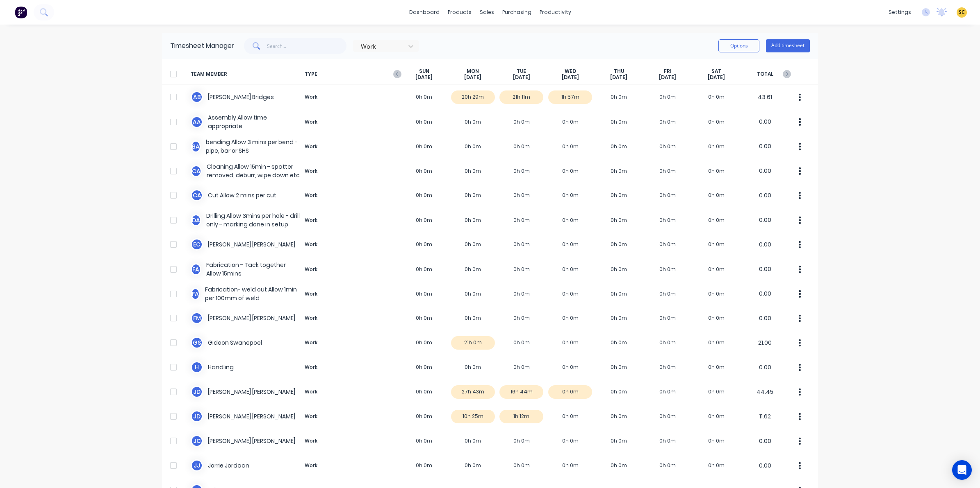 This screenshot has height=488, width=980. I want to click on div: purchasing, so click(516, 12).